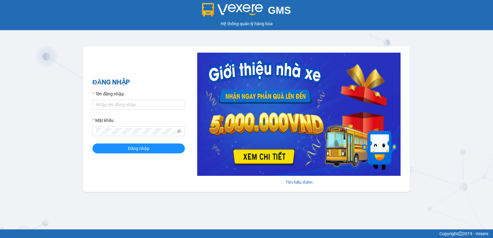  What do you see at coordinates (232, 10) in the screenshot?
I see `img: logo 2` at bounding box center [232, 10].